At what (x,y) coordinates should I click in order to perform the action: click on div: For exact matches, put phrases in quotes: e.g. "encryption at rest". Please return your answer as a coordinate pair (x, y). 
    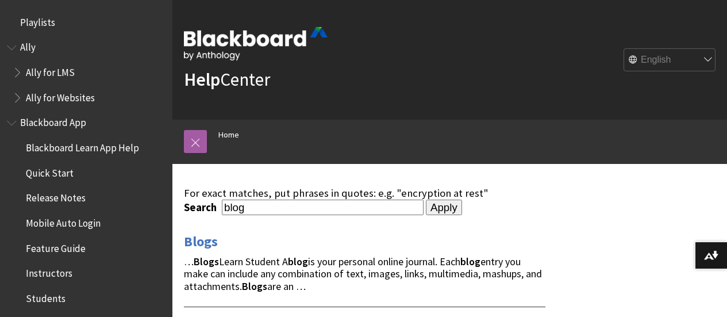
    Looking at the image, I should click on (364, 193).